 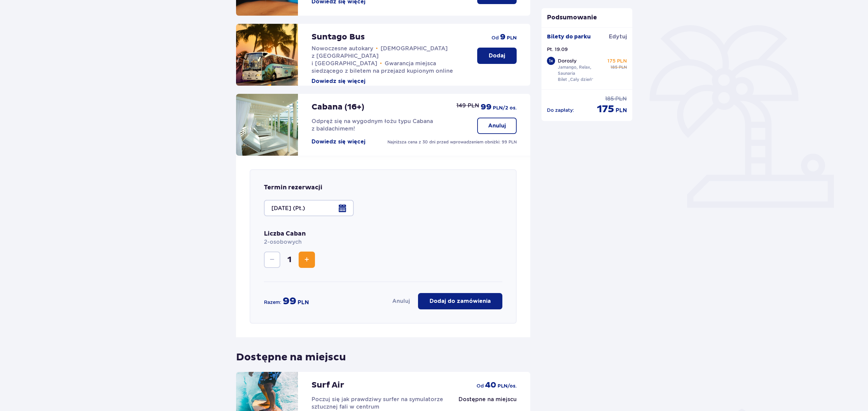 What do you see at coordinates (557, 49) in the screenshot?
I see `p: Pt. 19.09` at bounding box center [557, 49].